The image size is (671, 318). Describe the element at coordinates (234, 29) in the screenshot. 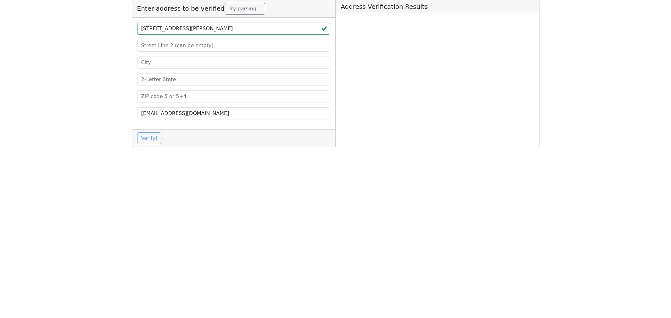

I see `input: Street Line 1` at that location.